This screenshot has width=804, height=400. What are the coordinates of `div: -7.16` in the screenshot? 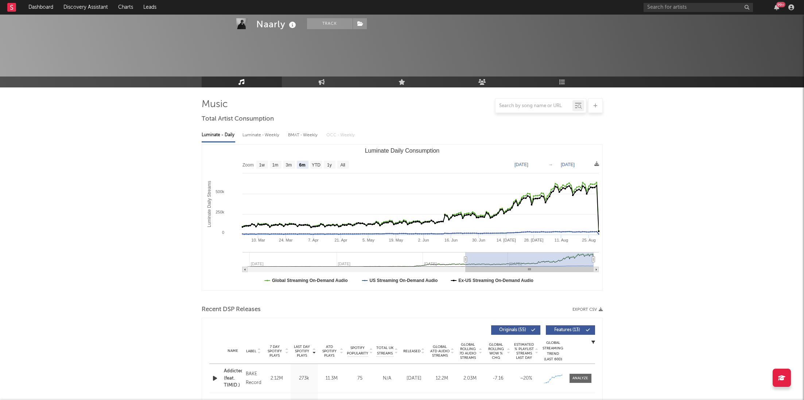 It's located at (498, 379).